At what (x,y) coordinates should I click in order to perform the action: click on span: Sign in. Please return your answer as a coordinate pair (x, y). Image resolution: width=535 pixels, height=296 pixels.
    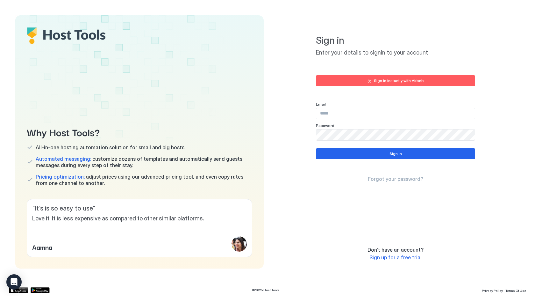
    Looking at the image, I should click on (396, 40).